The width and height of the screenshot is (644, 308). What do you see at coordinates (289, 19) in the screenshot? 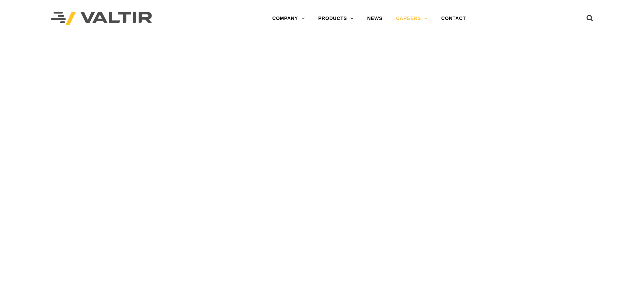
I see `a: COMPANY` at bounding box center [289, 19].